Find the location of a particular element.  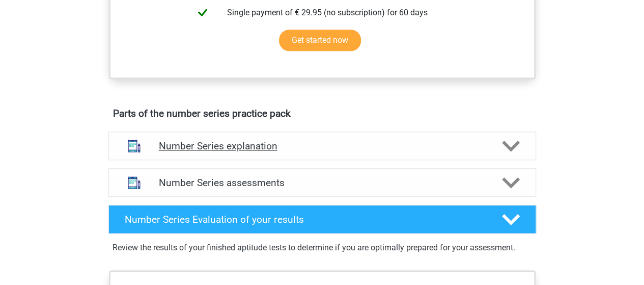

img: number series explanations is located at coordinates (134, 145).